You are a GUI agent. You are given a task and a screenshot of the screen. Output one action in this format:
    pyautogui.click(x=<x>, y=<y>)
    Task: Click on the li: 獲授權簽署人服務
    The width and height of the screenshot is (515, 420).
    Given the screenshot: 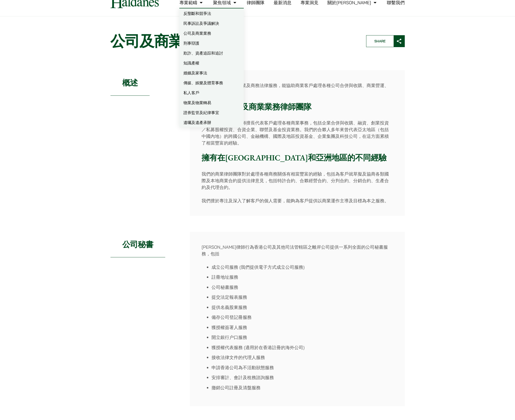 What is the action you would take?
    pyautogui.click(x=303, y=327)
    